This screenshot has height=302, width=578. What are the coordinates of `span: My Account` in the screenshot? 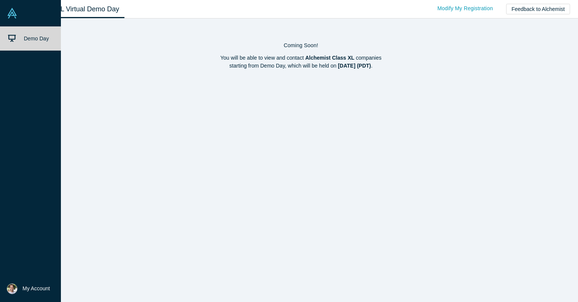 It's located at (36, 289).